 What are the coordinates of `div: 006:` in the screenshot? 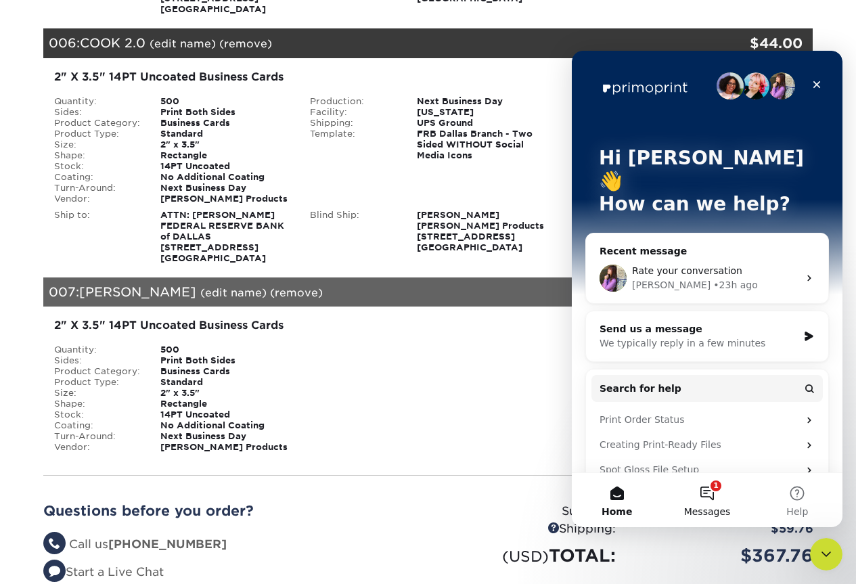 It's located at (364, 43).